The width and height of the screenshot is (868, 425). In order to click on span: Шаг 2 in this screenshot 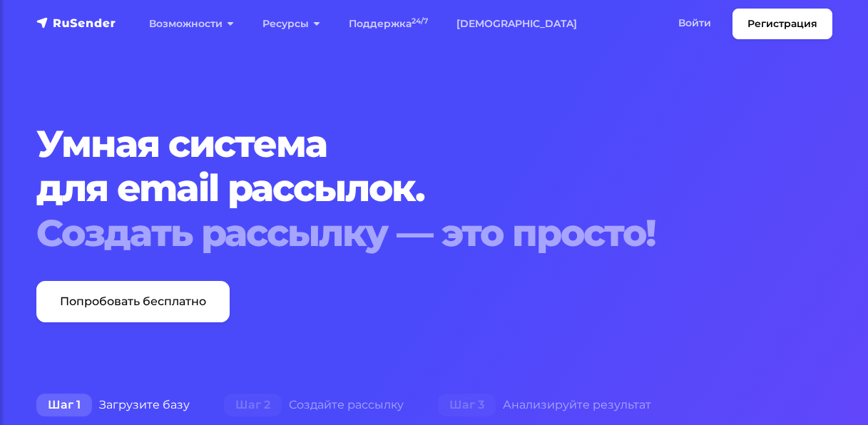, I will do `click(253, 405)`.